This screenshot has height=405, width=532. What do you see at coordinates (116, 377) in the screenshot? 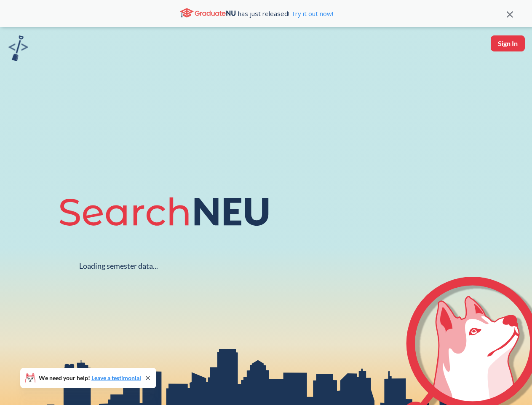
I see `a: Leave a testimonial` at bounding box center [116, 377].